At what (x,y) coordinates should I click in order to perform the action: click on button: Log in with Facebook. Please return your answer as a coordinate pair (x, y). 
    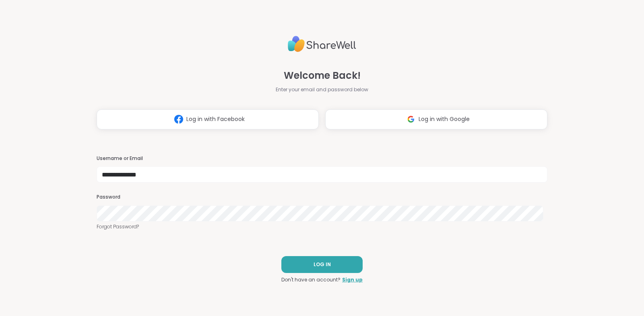
    Looking at the image, I should click on (208, 119).